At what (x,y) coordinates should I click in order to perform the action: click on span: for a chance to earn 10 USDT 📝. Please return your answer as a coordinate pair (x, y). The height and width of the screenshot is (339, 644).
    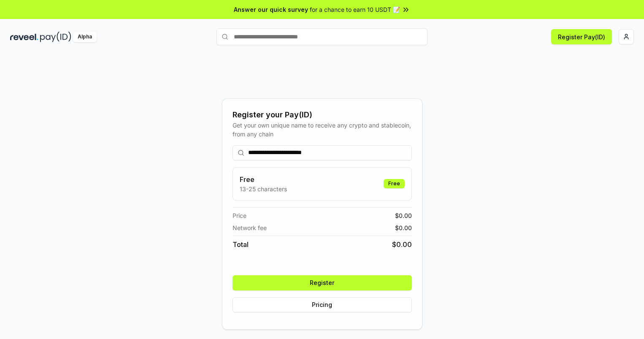
    Looking at the image, I should click on (355, 9).